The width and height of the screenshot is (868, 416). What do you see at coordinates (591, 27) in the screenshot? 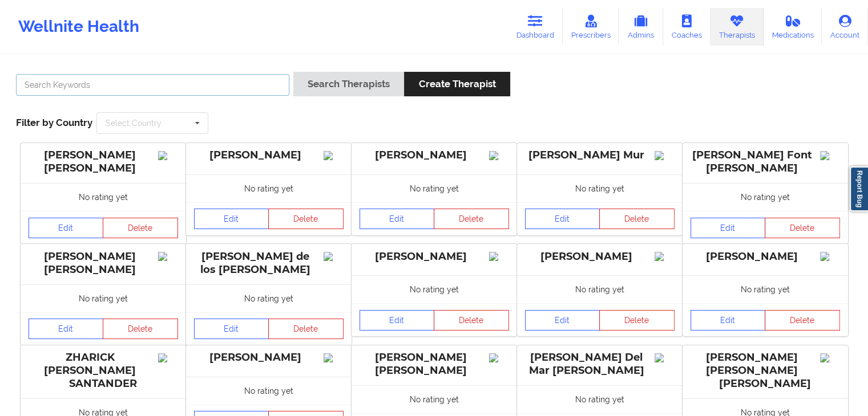
I see `a: Prescribers` at bounding box center [591, 27].